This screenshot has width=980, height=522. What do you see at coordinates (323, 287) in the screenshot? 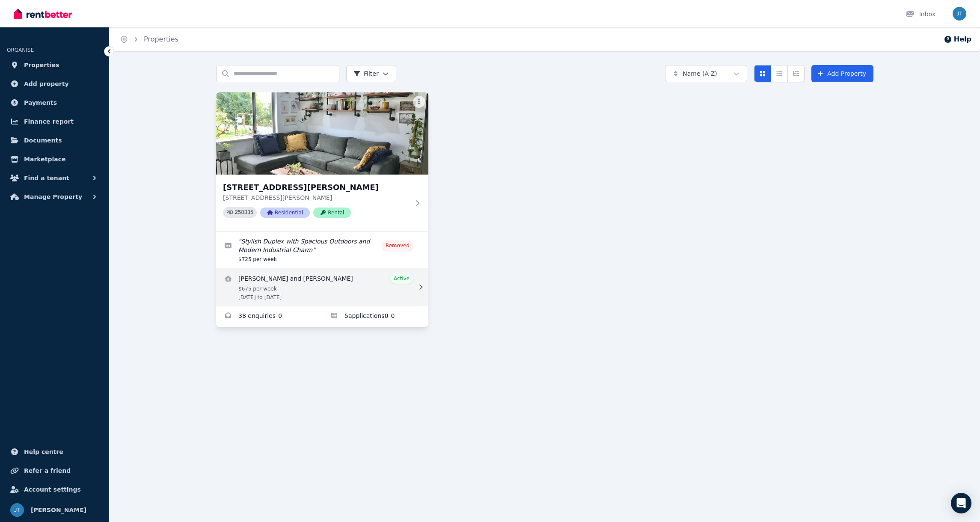
I see `a: View details for Taine Walden and Himiona Davis` at bounding box center [323, 287].